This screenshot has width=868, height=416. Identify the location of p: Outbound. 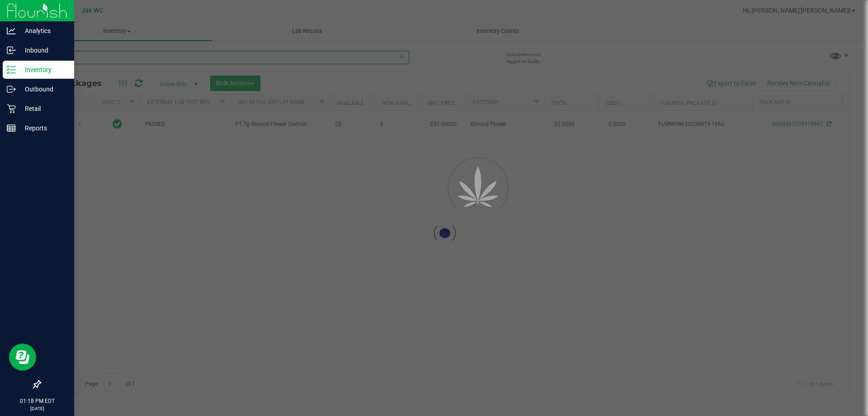
(43, 89).